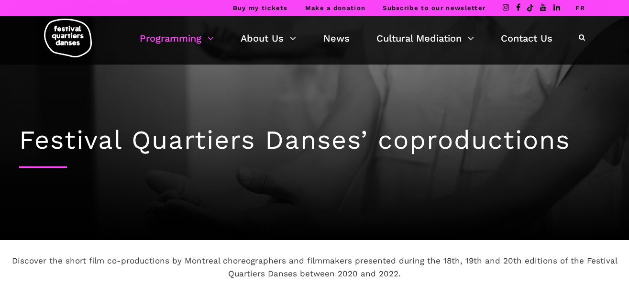 The image size is (629, 296). I want to click on img: logo-fqd-med, so click(68, 38).